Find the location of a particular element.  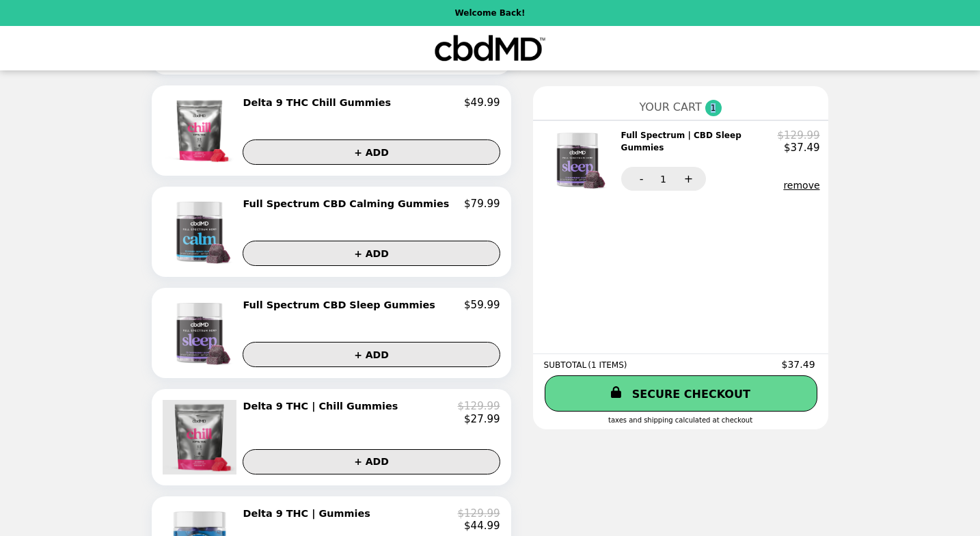

h2: Full Spectrum | CBD Sleep Gummies is located at coordinates (699, 142).